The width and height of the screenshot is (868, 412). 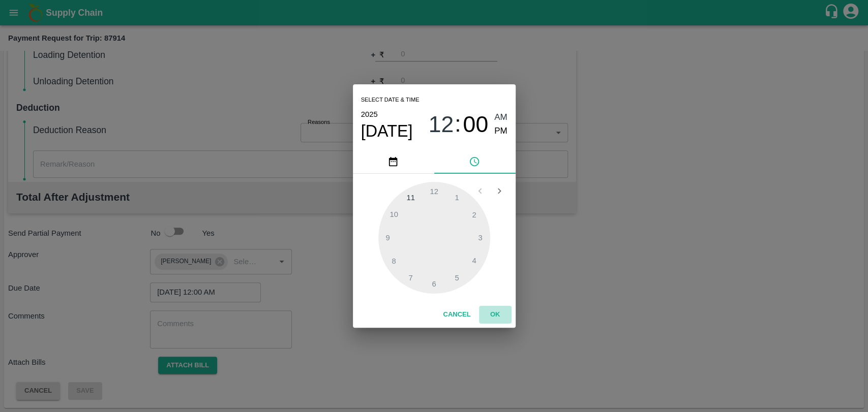 What do you see at coordinates (369, 114) in the screenshot?
I see `button: 2025` at bounding box center [369, 114].